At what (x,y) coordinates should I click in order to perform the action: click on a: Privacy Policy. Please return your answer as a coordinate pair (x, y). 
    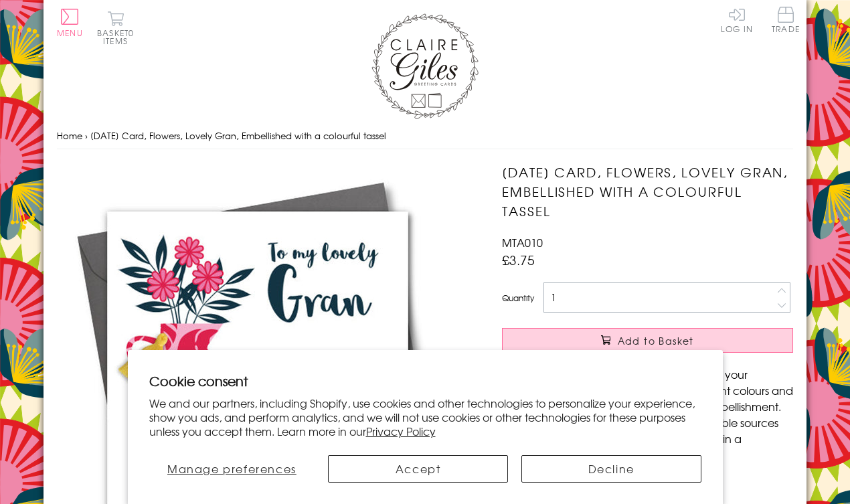
    Looking at the image, I should click on (401, 431).